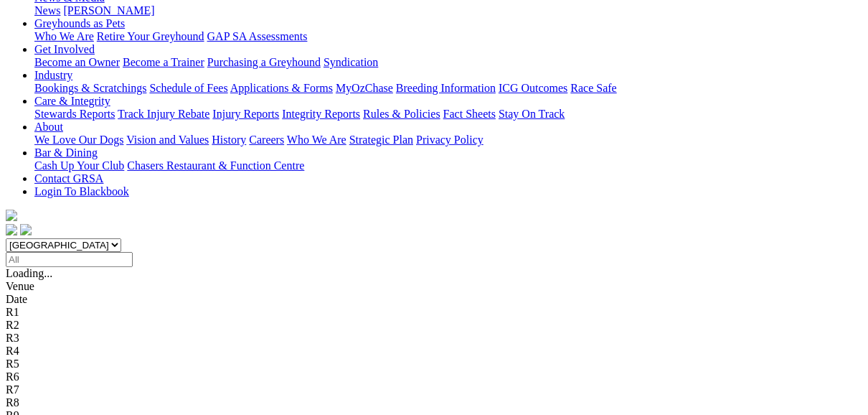 This screenshot has height=415, width=868. I want to click on a: Greyhounds as Pets, so click(79, 23).